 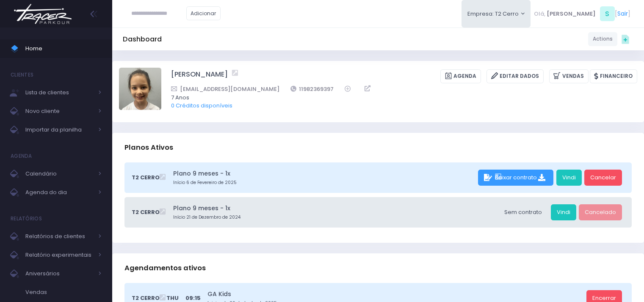 I want to click on small: Início 6 de Fevereiro de 2025, so click(x=324, y=183).